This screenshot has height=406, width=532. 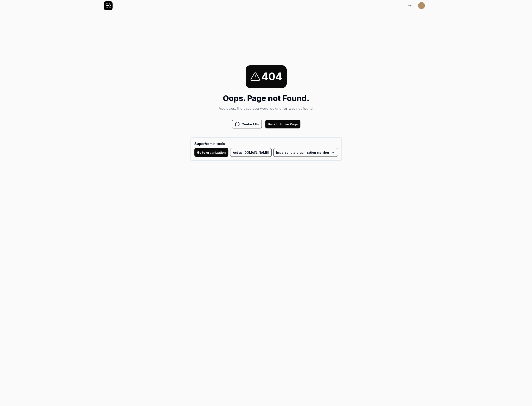 I want to click on h1: Oops. Page not Found., so click(x=266, y=98).